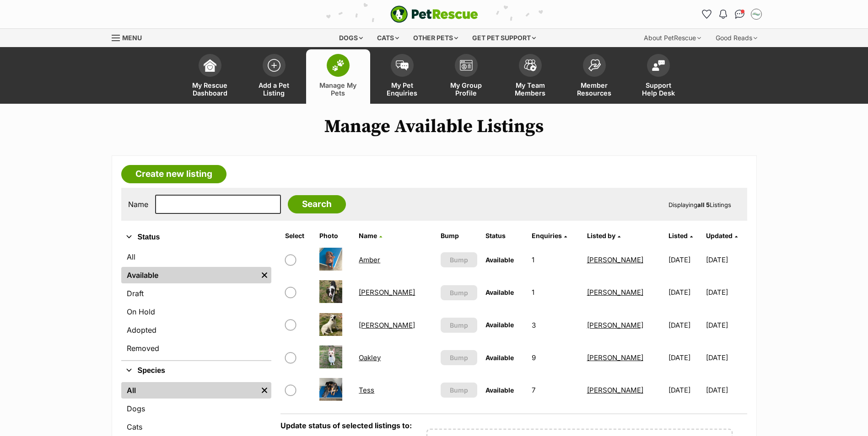  Describe the element at coordinates (707, 14) in the screenshot. I see `a: Favourites` at that location.